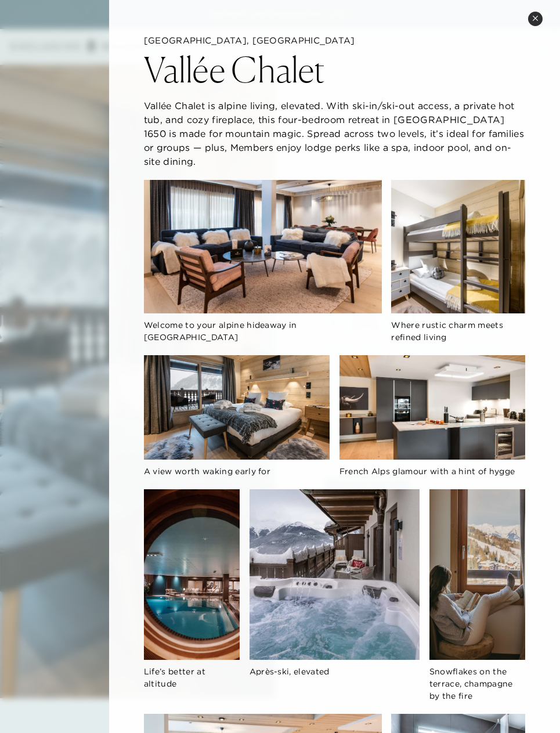 This screenshot has height=733, width=560. I want to click on span: Après-ski, elevated, so click(290, 672).